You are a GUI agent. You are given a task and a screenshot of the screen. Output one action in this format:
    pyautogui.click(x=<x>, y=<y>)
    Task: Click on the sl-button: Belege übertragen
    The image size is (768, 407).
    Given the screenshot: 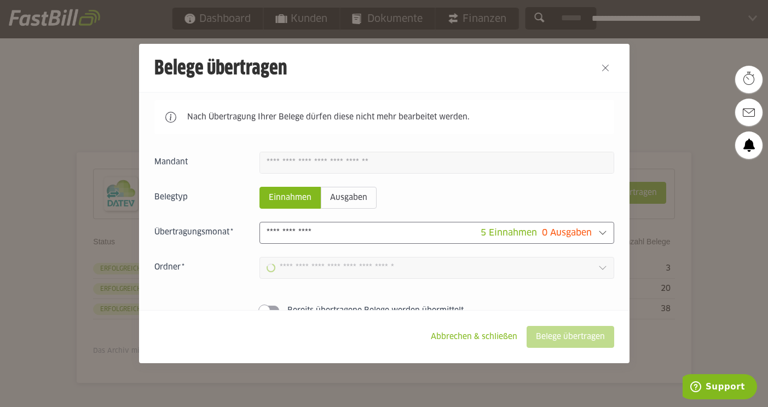 What is the action you would take?
    pyautogui.click(x=571, y=337)
    